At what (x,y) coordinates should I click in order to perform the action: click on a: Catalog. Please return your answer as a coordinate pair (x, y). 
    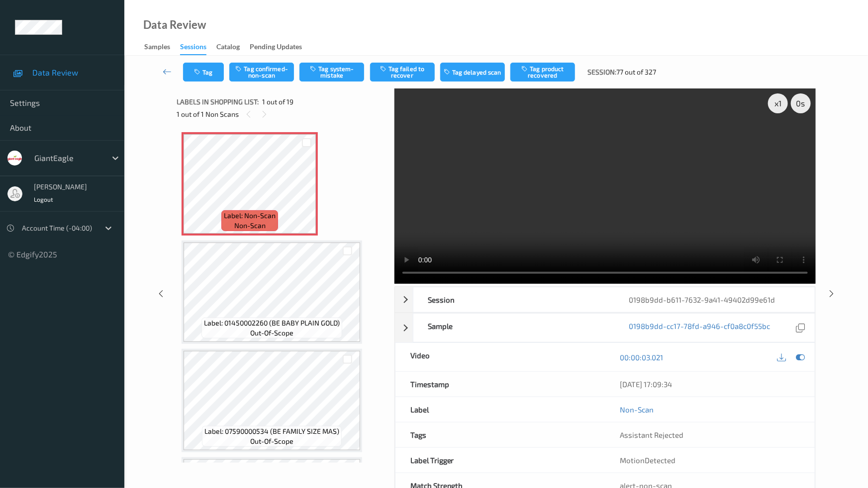
    Looking at the image, I should click on (232, 47).